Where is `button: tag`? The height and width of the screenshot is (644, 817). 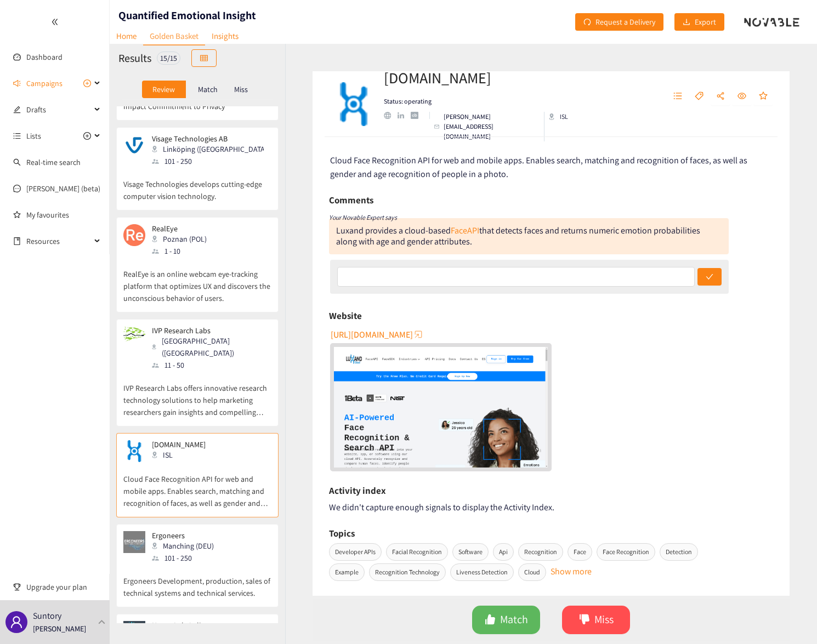 button: tag is located at coordinates (699, 97).